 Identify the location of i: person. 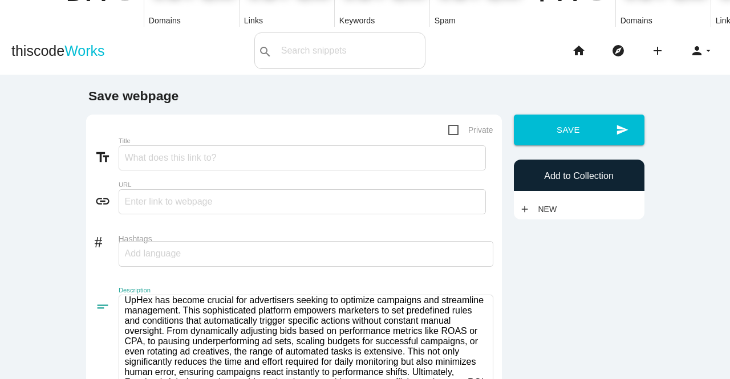
(697, 51).